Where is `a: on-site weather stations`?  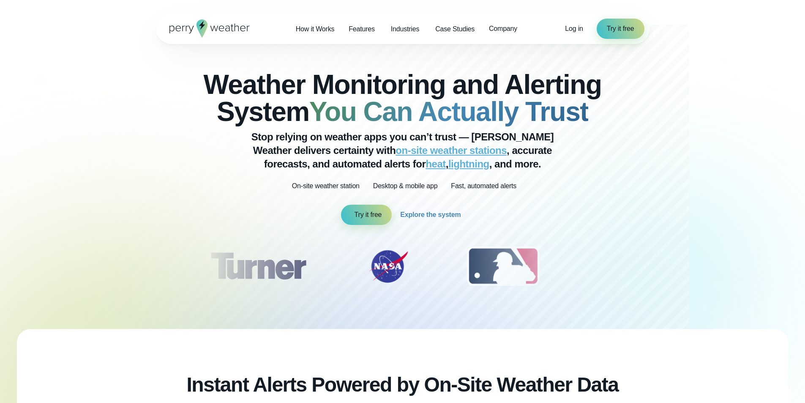
a: on-site weather stations is located at coordinates (451, 150).